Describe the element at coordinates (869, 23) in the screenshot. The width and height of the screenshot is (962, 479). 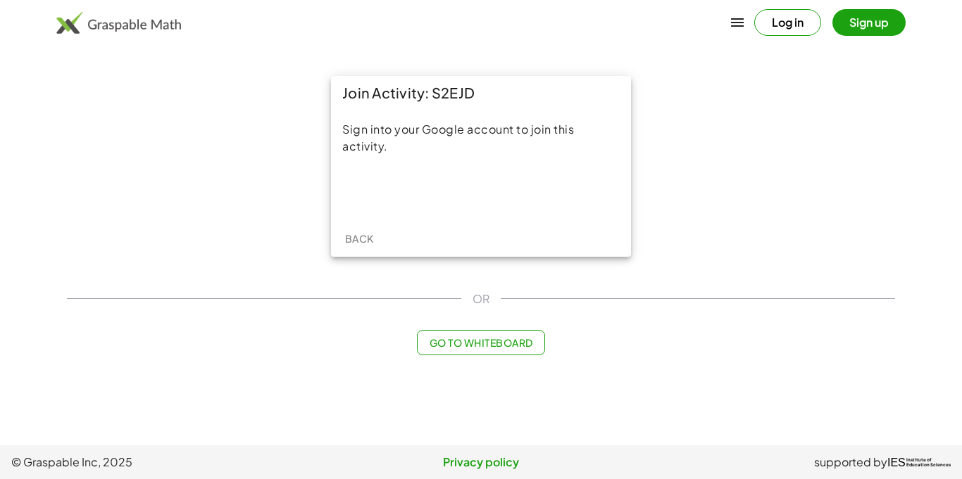
I see `button: Sign up` at that location.